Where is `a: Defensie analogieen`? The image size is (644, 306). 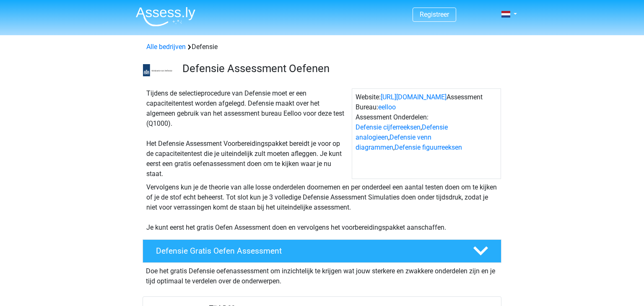 a: Defensie analogieen is located at coordinates (402, 132).